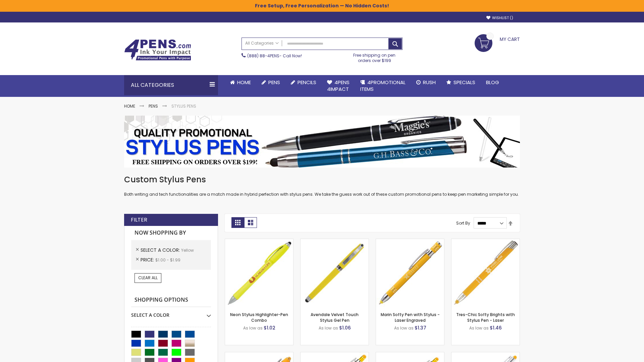 The height and width of the screenshot is (362, 644). I want to click on a: Phoenix Softy Brights Gel with Stylus Pen - Laser-Yellow, so click(410, 355).